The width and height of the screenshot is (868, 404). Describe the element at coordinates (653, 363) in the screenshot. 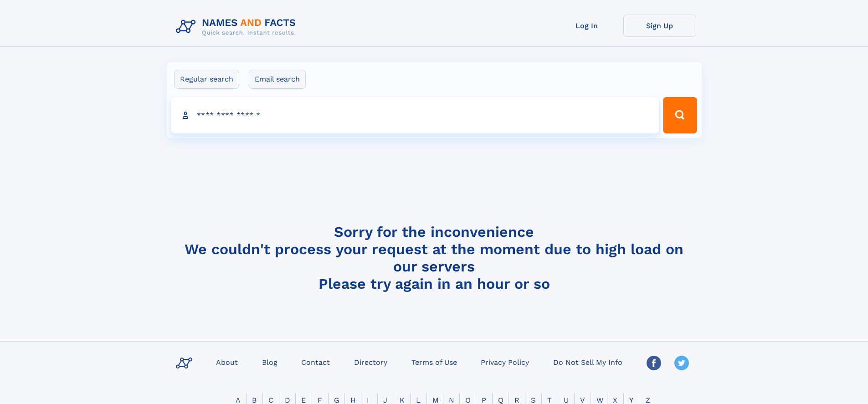

I see `img: Facebook` at that location.